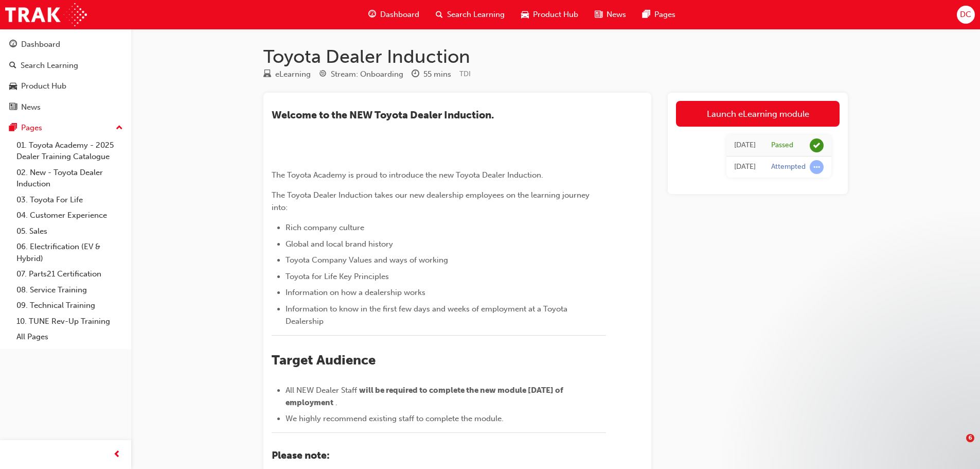  Describe the element at coordinates (287, 74) in the screenshot. I see `div: Type` at that location.